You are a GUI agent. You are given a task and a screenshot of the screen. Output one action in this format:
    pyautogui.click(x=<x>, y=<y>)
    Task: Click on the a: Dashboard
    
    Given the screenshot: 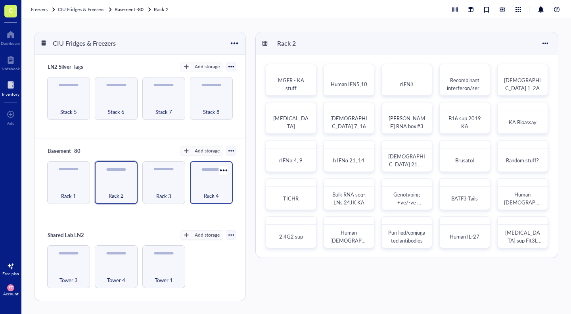 What is the action you would take?
    pyautogui.click(x=11, y=37)
    